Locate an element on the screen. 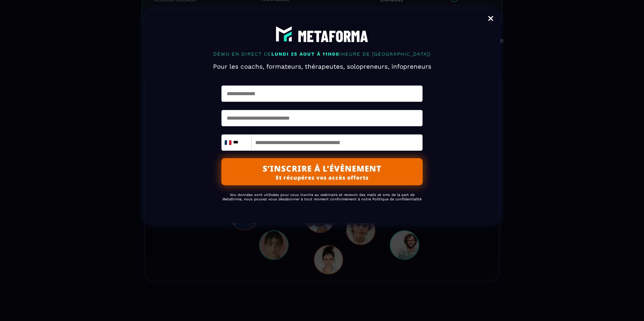 The image size is (644, 321). button: S’INSCRIRE À L’ÉVÈNEMENTEt récupérez vos accès offerts is located at coordinates (322, 172).